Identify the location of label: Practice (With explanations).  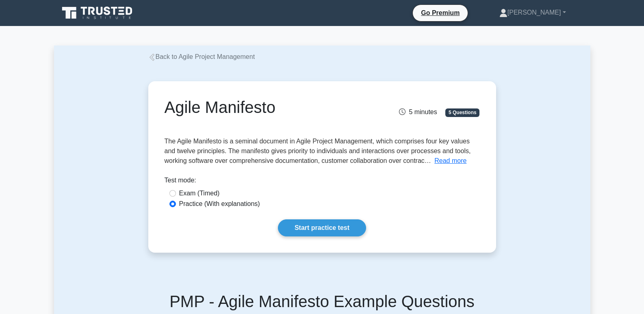
(219, 204).